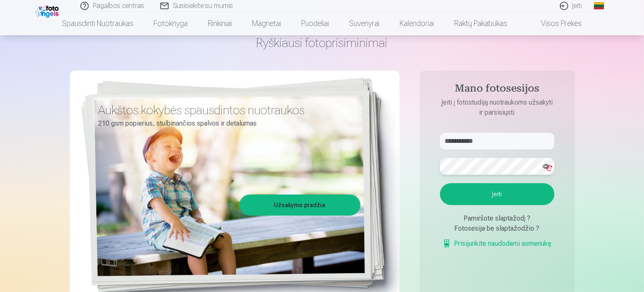  What do you see at coordinates (481, 24) in the screenshot?
I see `a: Raktų pakabukas` at bounding box center [481, 24].